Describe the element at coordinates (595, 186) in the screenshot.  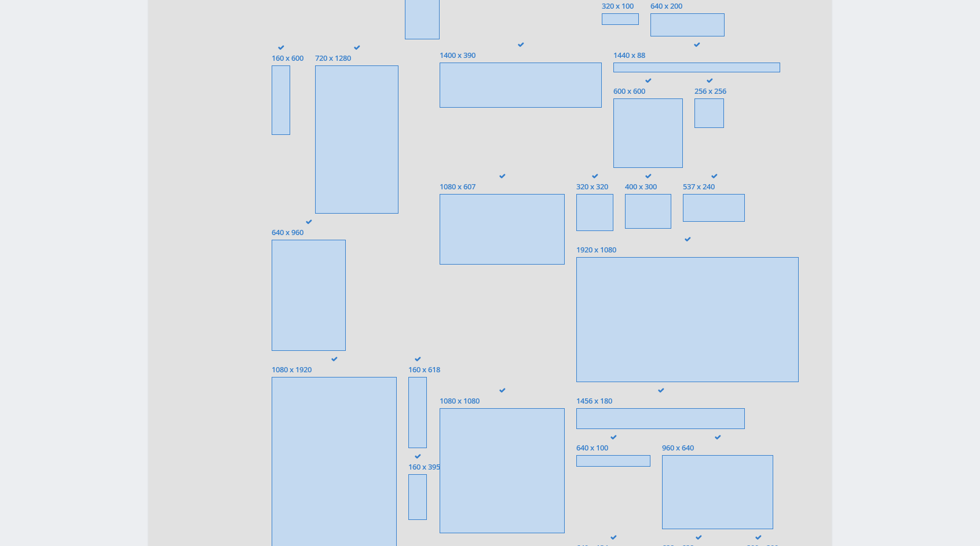
I see `span: 320 x 320` at that location.